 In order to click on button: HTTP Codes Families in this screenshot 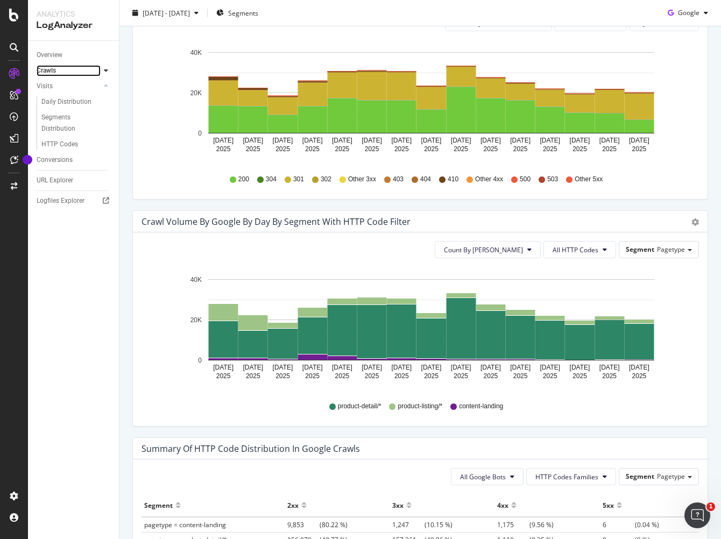, I will do `click(571, 477)`.